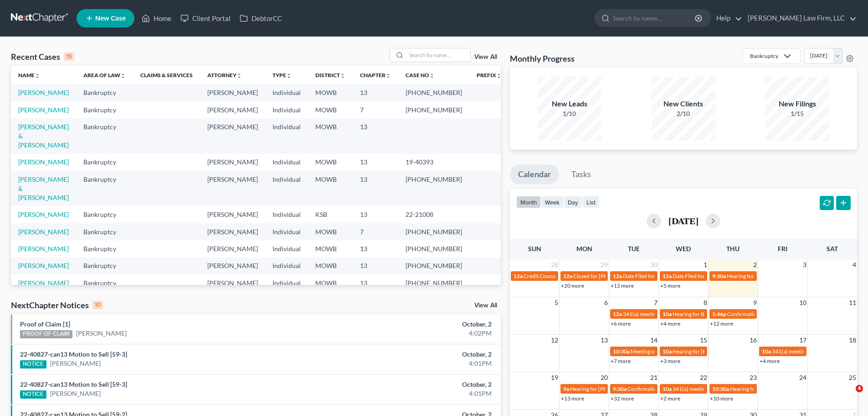  I want to click on a: Case Nounfold_more, so click(420, 75).